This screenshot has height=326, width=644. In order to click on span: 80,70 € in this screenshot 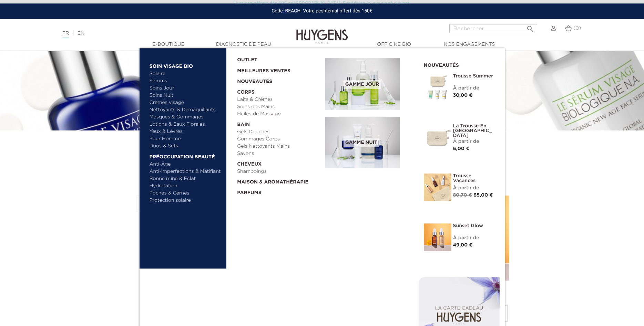, I will do `click(463, 195)`.